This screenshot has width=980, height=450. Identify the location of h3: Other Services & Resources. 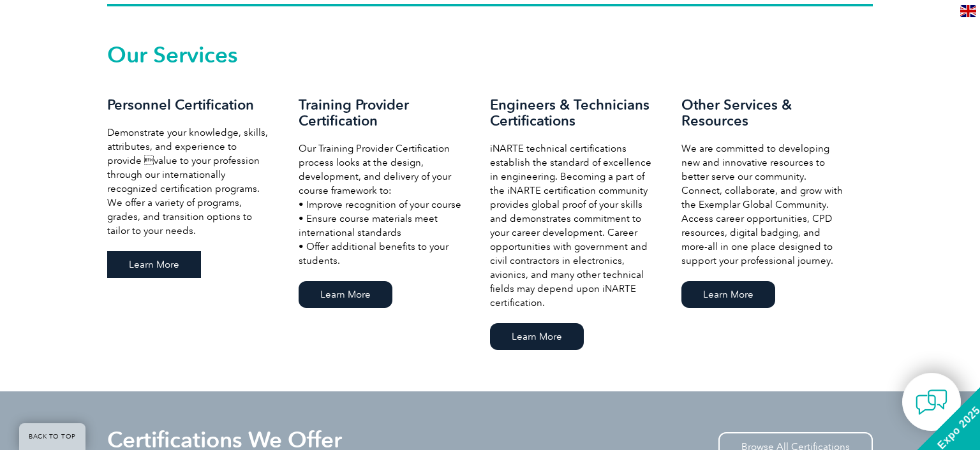
(765, 113).